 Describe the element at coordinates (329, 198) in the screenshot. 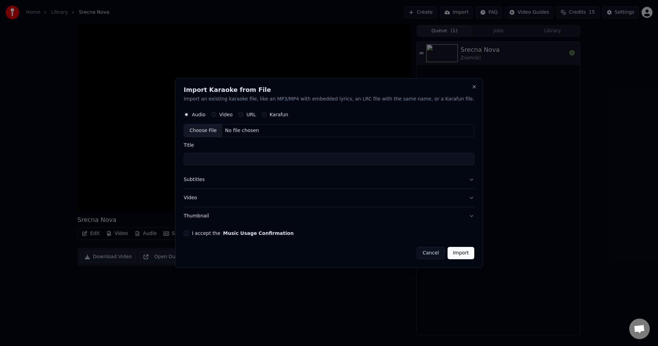

I see `button: Video` at that location.